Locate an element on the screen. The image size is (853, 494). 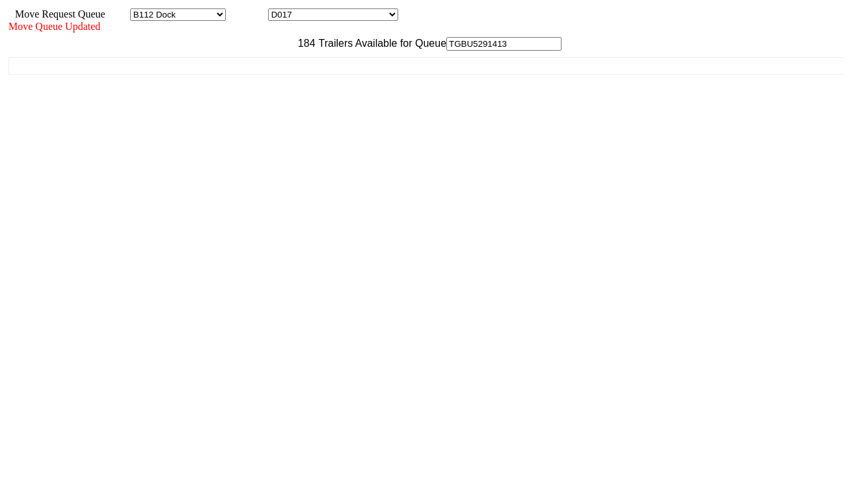
span: Trailers Available for Queue is located at coordinates (381, 43).